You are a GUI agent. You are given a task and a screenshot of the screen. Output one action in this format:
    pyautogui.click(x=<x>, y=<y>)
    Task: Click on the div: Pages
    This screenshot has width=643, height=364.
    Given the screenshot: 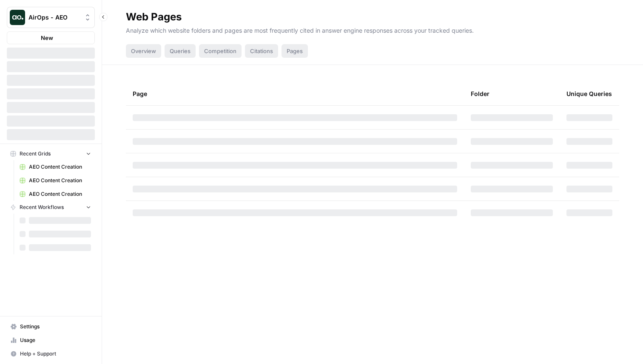 What is the action you would take?
    pyautogui.click(x=295, y=51)
    